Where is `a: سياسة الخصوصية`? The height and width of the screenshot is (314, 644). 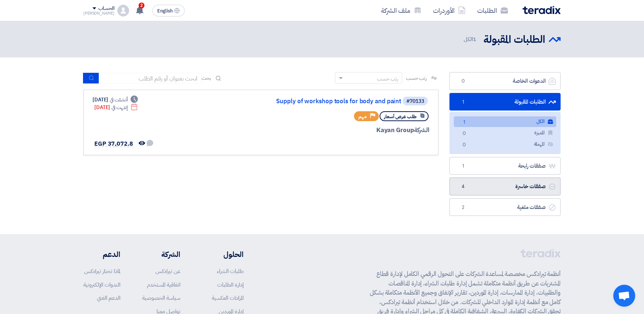
a: سياسة الخصوصية is located at coordinates (161, 298).